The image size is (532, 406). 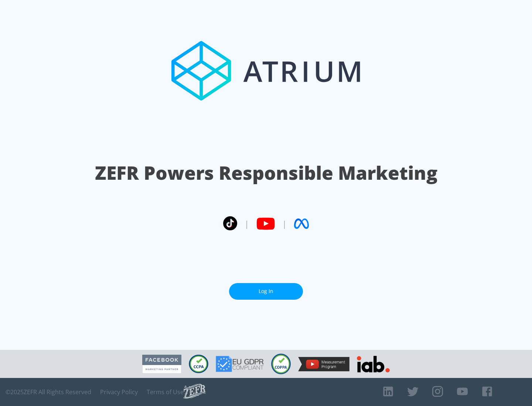 What do you see at coordinates (165, 392) in the screenshot?
I see `a: Terms of Use` at bounding box center [165, 392].